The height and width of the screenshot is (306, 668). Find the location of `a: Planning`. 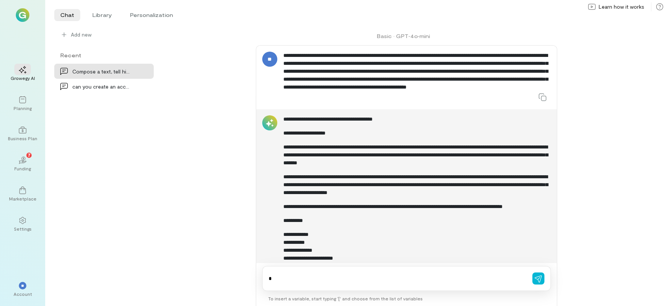

a: Planning is located at coordinates (23, 104).